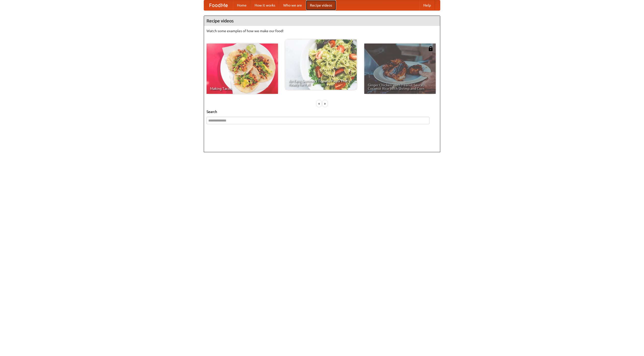 The image size is (644, 356). Describe the element at coordinates (293, 5) in the screenshot. I see `a: Who we are` at that location.